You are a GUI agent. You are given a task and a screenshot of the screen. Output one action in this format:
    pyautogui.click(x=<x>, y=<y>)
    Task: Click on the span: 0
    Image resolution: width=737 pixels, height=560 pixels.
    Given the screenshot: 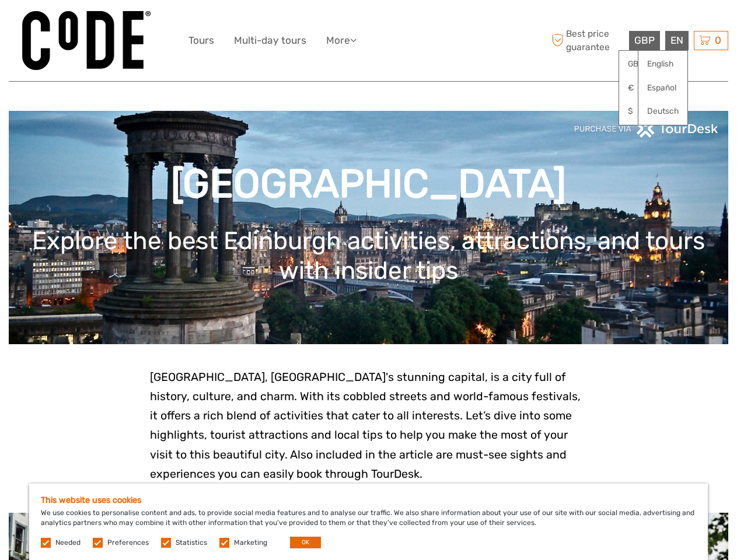 What is the action you would take?
    pyautogui.click(x=718, y=41)
    